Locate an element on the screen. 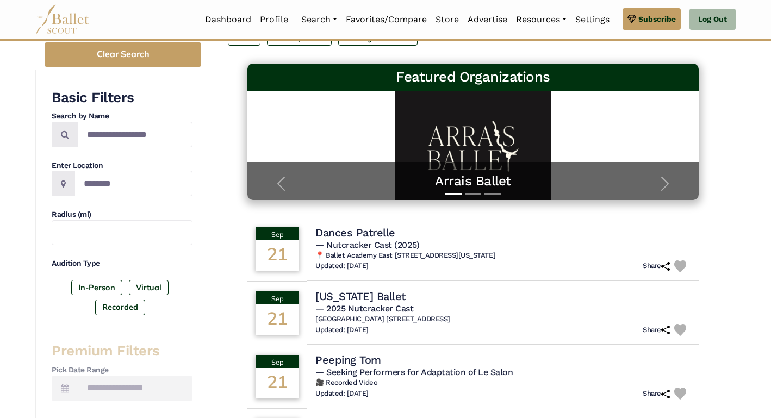  a: Settings is located at coordinates (592, 20).